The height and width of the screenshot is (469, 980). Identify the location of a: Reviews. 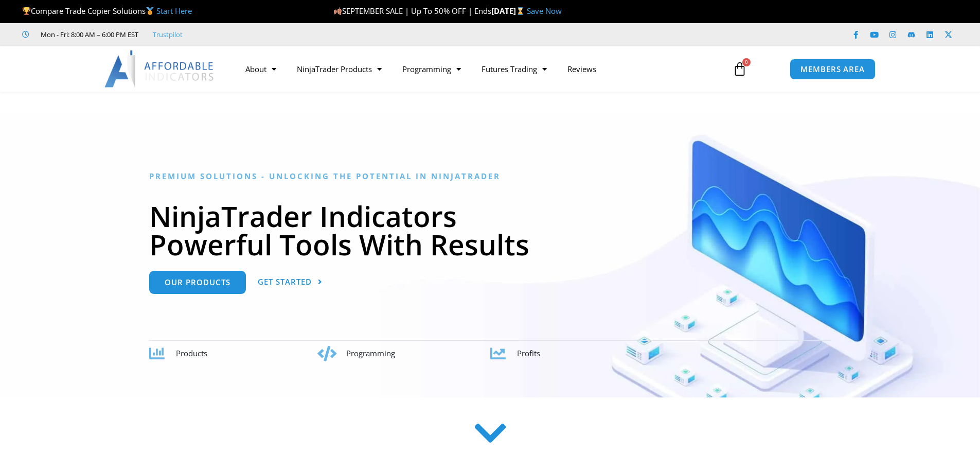
(582, 69).